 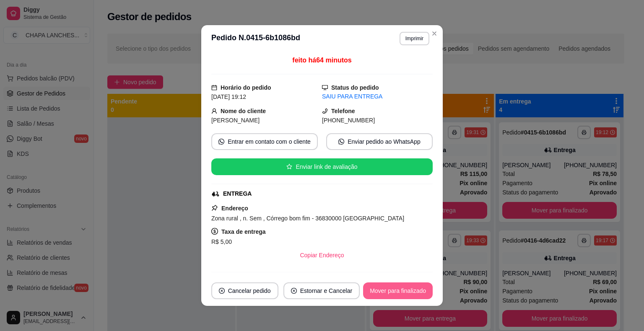 I want to click on span: feito há 64 minutos, so click(x=321, y=60).